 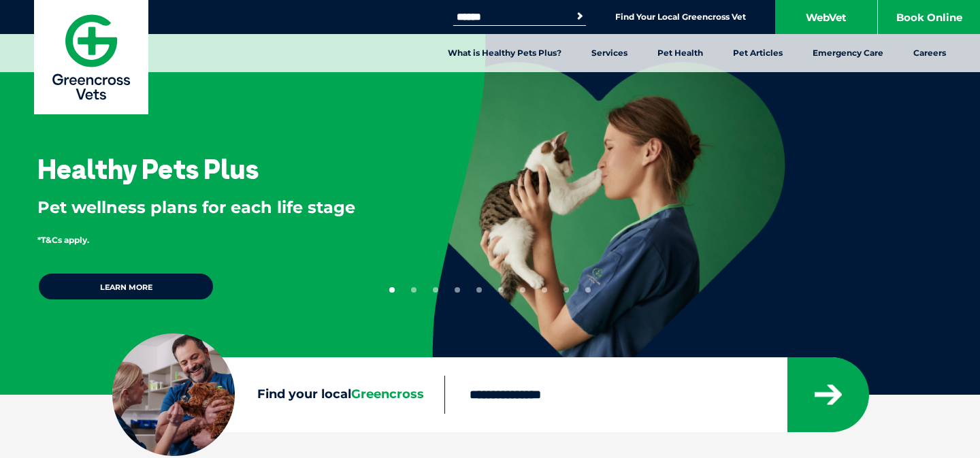 What do you see at coordinates (279, 395) in the screenshot?
I see `label: Find your local` at bounding box center [279, 395].